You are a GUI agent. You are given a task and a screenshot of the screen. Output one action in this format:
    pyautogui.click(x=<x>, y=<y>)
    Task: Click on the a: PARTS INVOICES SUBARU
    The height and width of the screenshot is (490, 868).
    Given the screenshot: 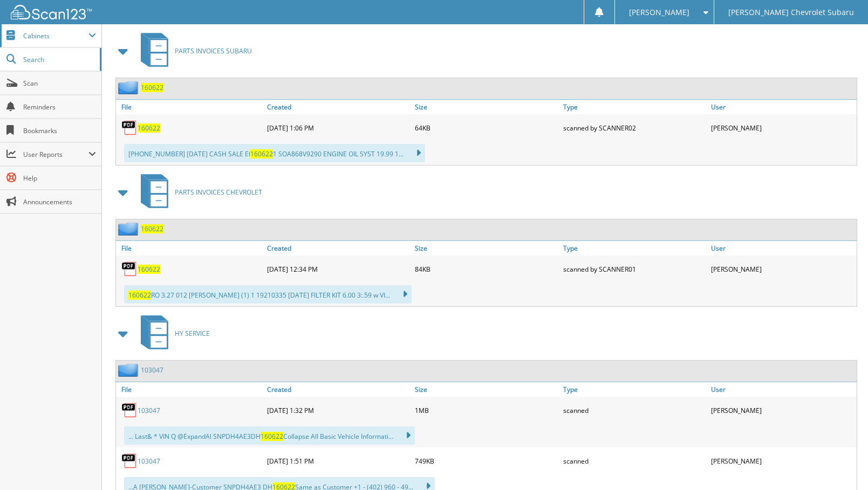 What is the action you would take?
    pyautogui.click(x=194, y=50)
    